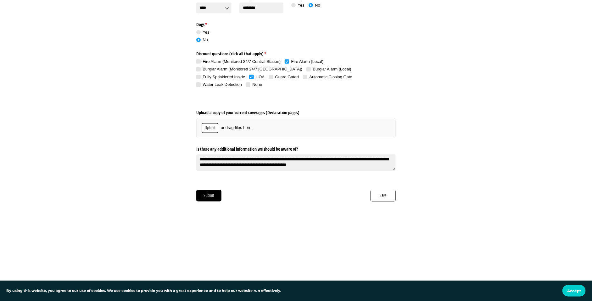  I want to click on button: Upload, so click(210, 128).